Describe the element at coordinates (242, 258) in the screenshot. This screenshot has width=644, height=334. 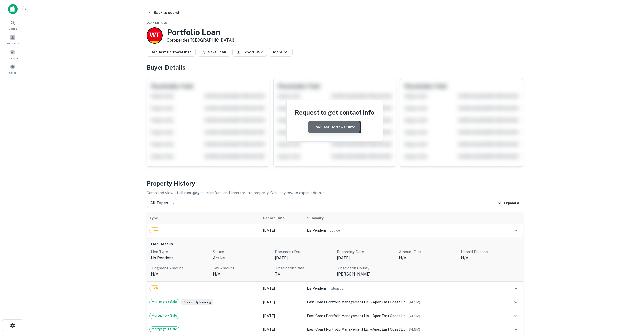
I see `p: active` at that location.